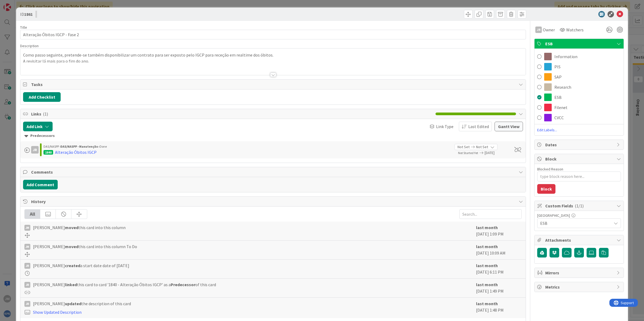 The width and height of the screenshot is (644, 321). What do you see at coordinates (579, 145) in the screenshot?
I see `span: Dates` at bounding box center [579, 145].